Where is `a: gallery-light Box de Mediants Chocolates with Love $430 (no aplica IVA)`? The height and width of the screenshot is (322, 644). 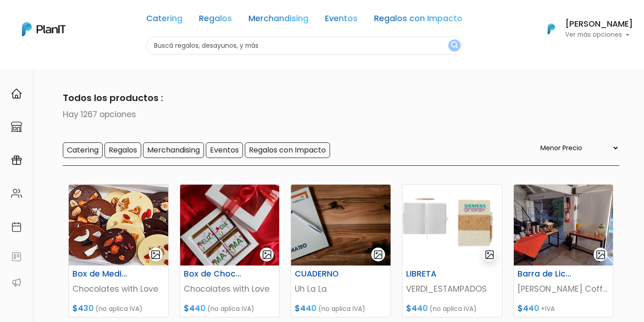 a: gallery-light Box de Mediants Chocolates with Love $430 (no aplica IVA) is located at coordinates (118, 251).